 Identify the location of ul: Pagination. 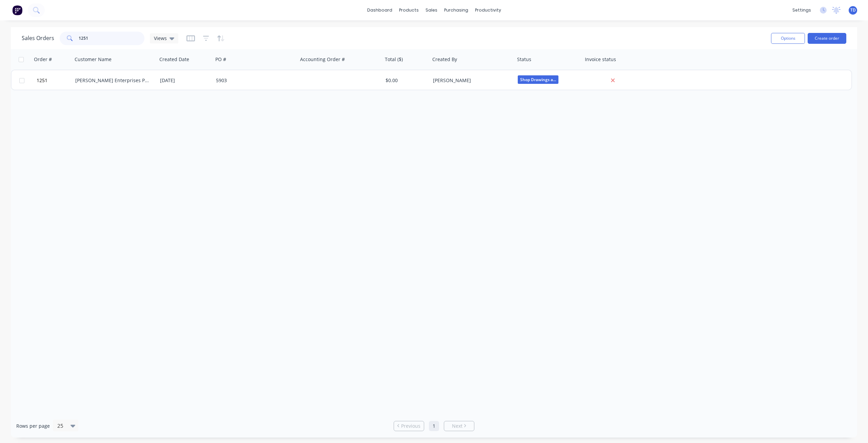
(434, 426).